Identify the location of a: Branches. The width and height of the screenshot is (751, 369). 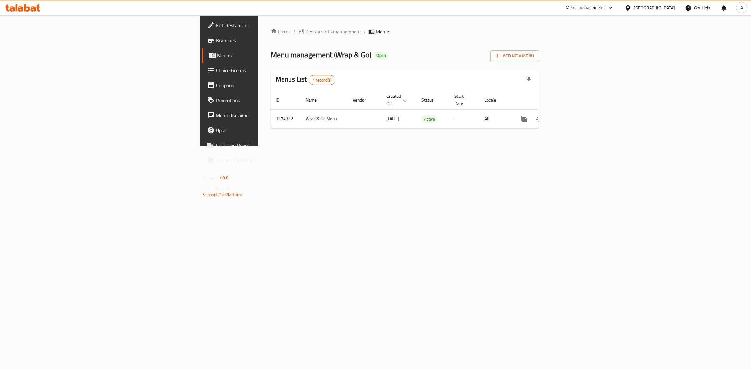
(263, 40).